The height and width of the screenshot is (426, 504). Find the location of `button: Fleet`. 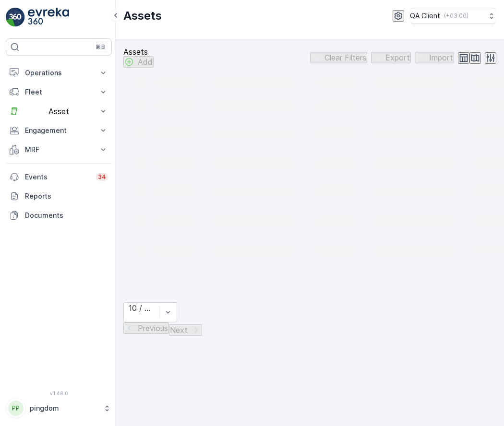

button: Fleet is located at coordinates (59, 92).